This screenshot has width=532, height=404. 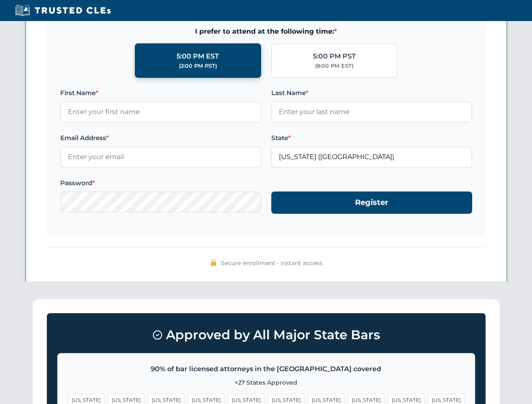 I want to click on span: I prefer to attend at the following time:, so click(x=266, y=31).